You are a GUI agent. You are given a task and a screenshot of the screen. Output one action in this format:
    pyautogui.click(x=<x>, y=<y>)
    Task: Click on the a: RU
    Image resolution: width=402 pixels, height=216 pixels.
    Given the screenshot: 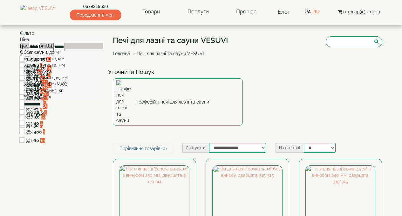 What is the action you would take?
    pyautogui.click(x=317, y=12)
    